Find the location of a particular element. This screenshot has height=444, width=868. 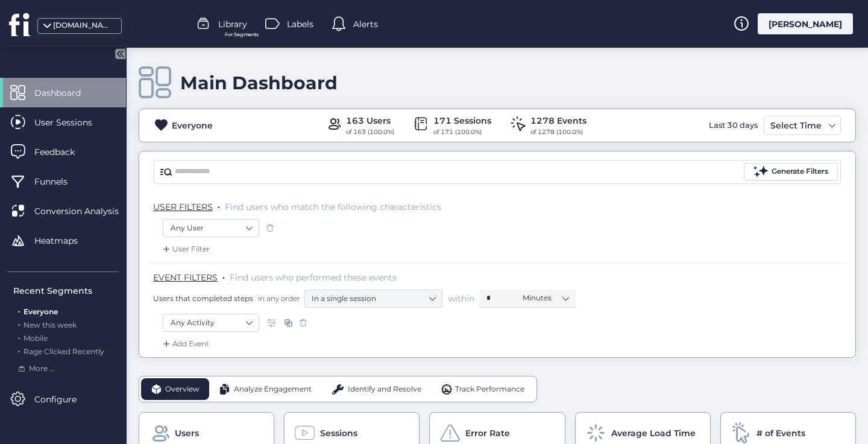

nz-select-item: Any Activity is located at coordinates (211, 323).